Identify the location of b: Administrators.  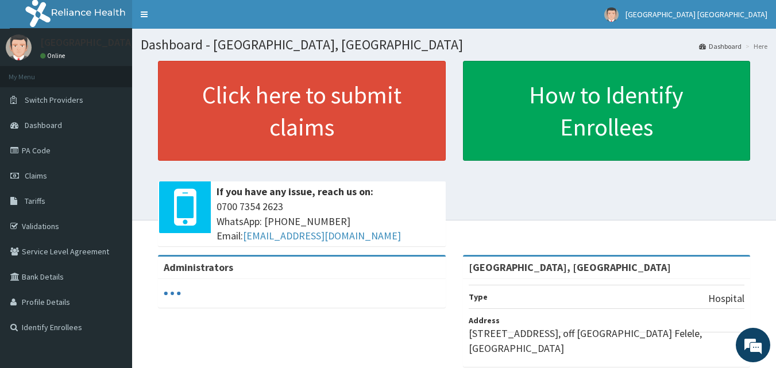
(198, 267).